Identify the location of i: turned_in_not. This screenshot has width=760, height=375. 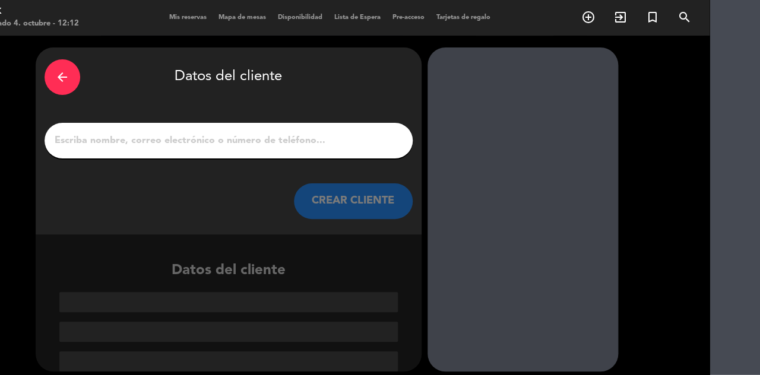
(653, 17).